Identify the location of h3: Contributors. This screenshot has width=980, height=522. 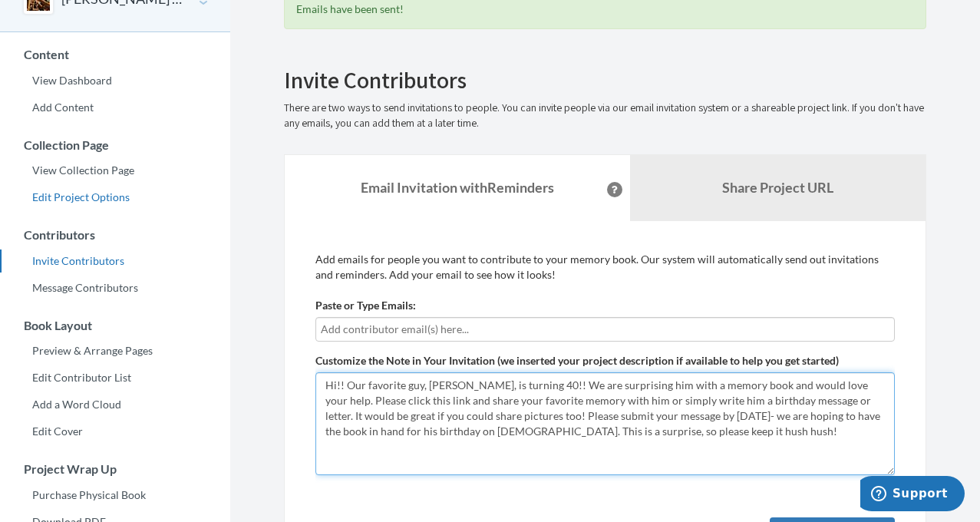
(115, 235).